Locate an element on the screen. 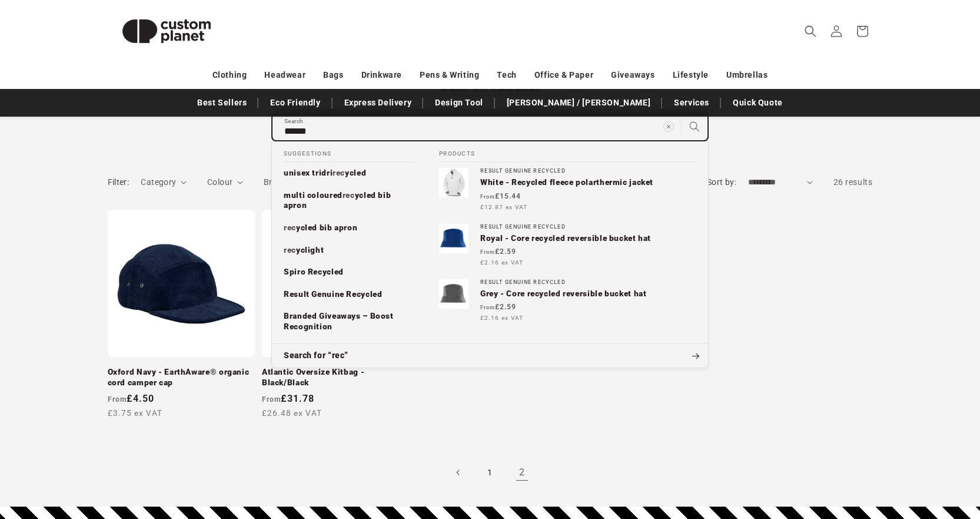 This screenshot has width=980, height=519. a: Express Delivery is located at coordinates (379, 103).